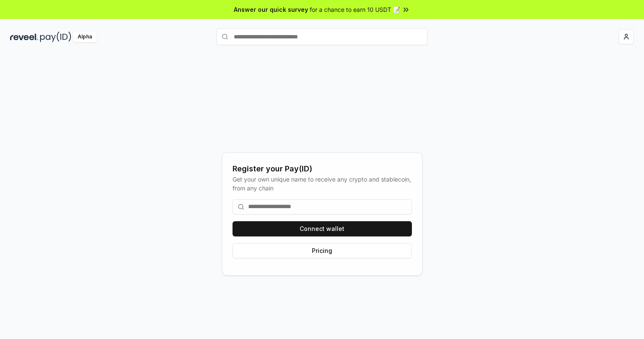  What do you see at coordinates (322, 184) in the screenshot?
I see `div: Get your own unique name to receive any crypto and stablecoin, from any chain` at bounding box center [322, 184].